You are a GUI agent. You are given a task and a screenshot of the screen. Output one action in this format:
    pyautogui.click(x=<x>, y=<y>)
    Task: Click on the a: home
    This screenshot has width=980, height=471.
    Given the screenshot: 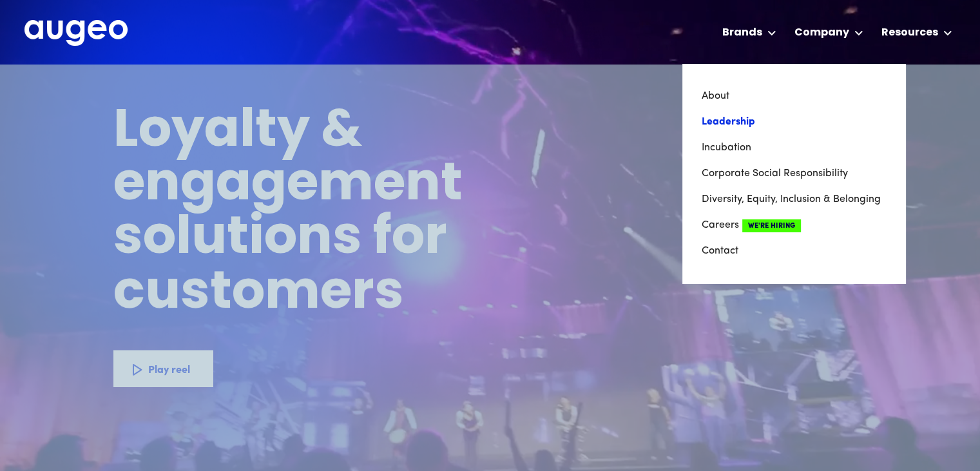 What is the action you would take?
    pyautogui.click(x=76, y=33)
    